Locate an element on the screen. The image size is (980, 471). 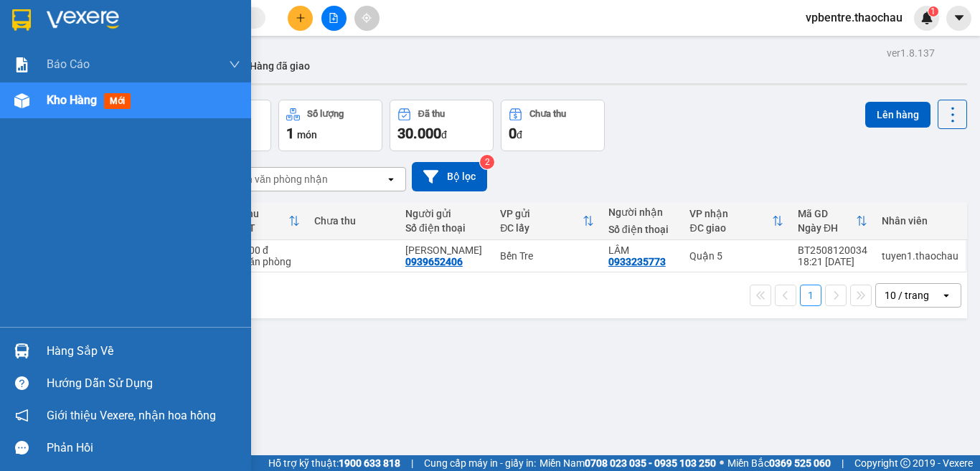
span: copyright is located at coordinates (905, 463).